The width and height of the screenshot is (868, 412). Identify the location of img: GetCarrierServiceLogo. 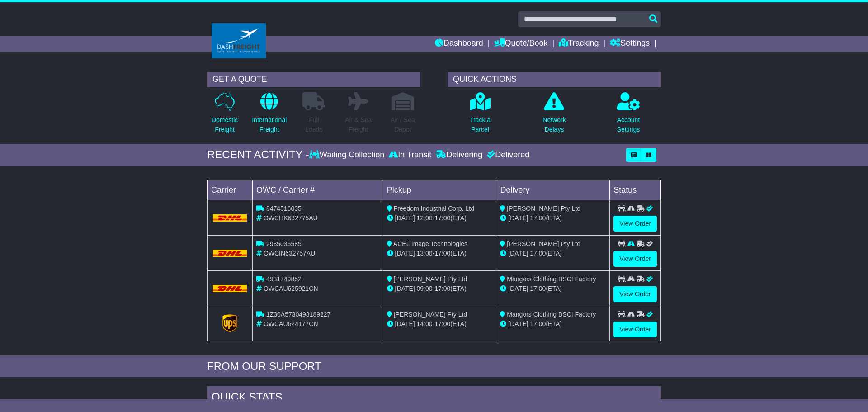
(230, 324).